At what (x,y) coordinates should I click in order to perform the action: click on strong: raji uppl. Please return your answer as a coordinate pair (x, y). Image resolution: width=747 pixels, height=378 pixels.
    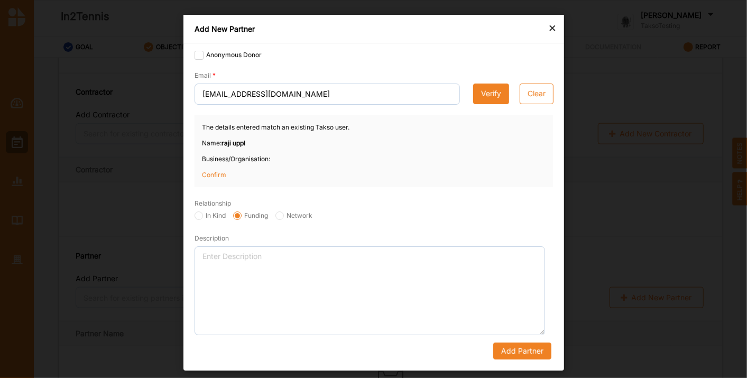
    Looking at the image, I should click on (233, 143).